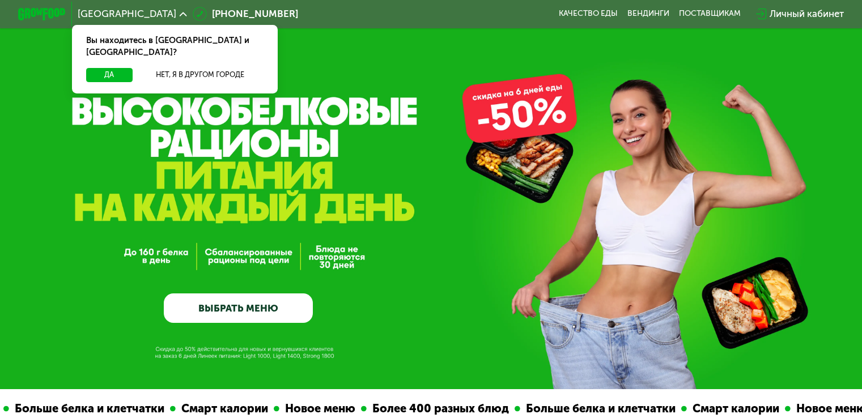 The width and height of the screenshot is (862, 418). Describe the element at coordinates (200, 75) in the screenshot. I see `button: Нет, я в другом городе` at that location.